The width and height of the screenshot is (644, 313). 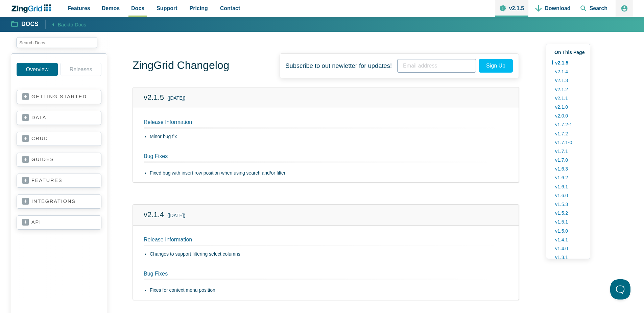 I want to click on a: features, so click(x=59, y=181).